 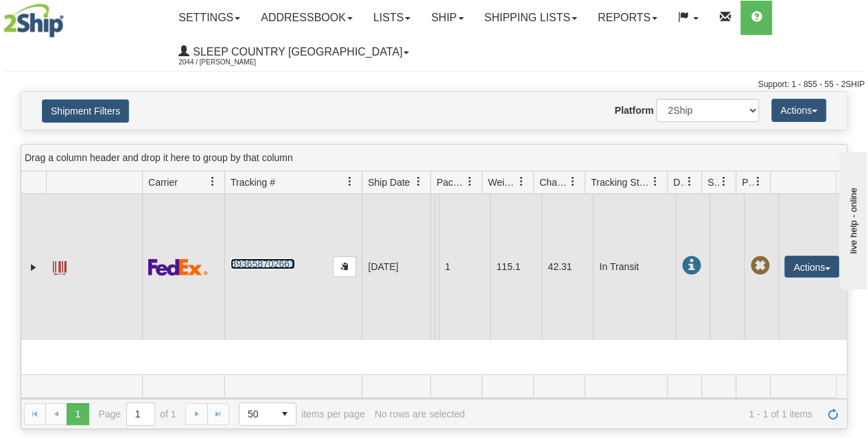 What do you see at coordinates (34, 21) in the screenshot?
I see `img: logo2044.jpg` at bounding box center [34, 21].